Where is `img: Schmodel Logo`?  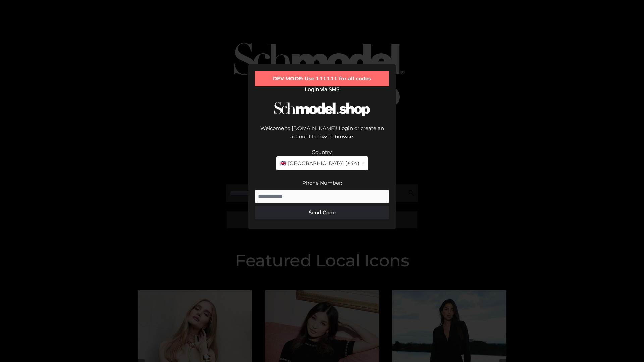
img: Schmodel Logo is located at coordinates (322, 109).